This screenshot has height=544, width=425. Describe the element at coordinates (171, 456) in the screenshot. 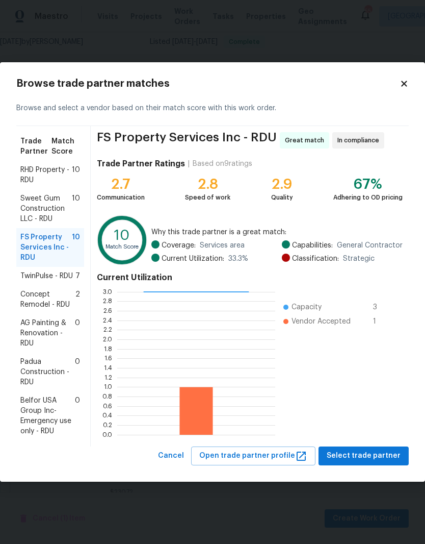

I see `button: Cancel` at that location.